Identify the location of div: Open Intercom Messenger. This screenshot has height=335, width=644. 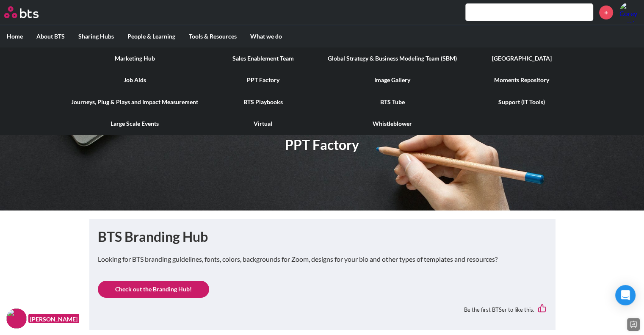
(625, 295).